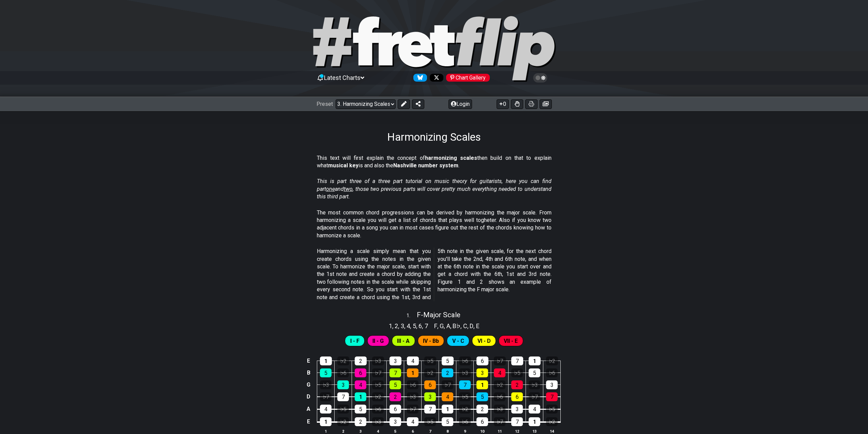 This screenshot has width=868, height=434. I want to click on span: 5, so click(414, 326).